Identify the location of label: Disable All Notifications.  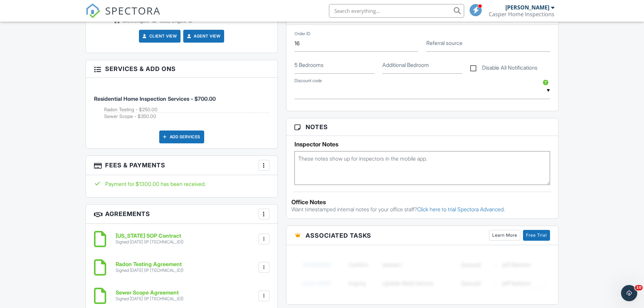
(504, 68).